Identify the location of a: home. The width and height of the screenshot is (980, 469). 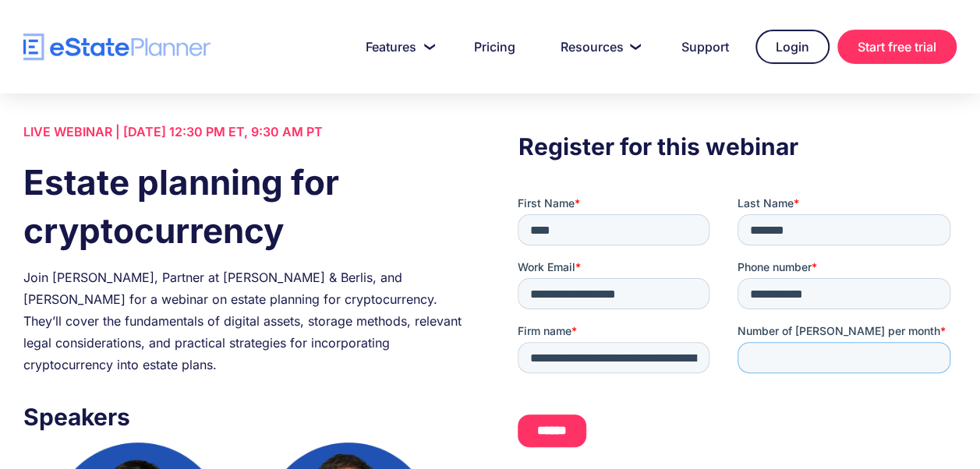
(117, 47).